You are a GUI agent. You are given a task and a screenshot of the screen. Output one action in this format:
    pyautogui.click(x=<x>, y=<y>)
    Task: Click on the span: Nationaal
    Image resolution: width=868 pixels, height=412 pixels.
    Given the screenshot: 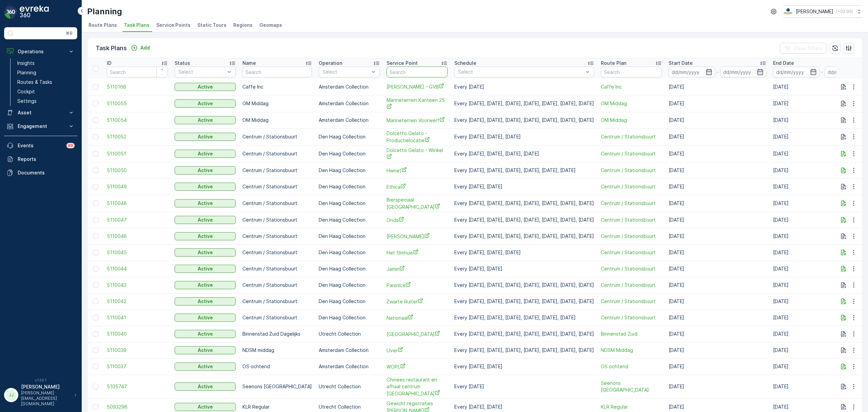 What is the action you would take?
    pyautogui.click(x=417, y=317)
    